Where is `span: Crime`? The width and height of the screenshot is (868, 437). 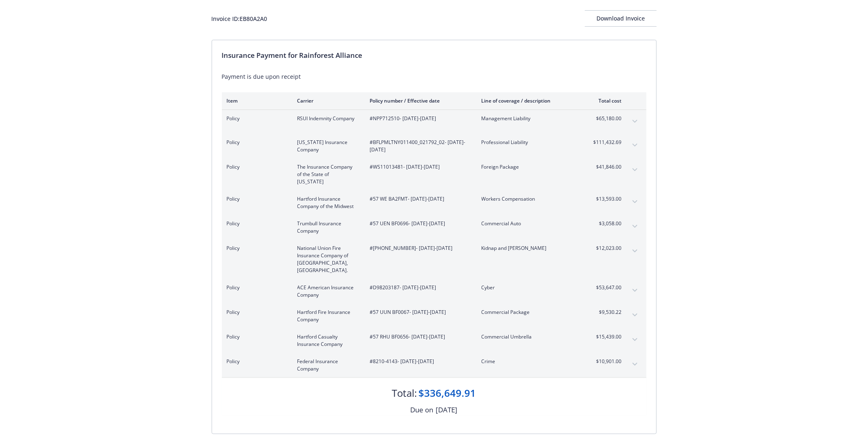 span: Crime is located at coordinates (530, 361).